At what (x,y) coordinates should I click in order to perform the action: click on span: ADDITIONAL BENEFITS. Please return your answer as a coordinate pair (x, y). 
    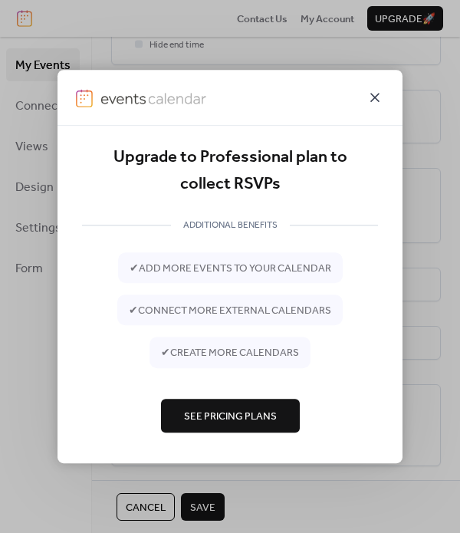
    Looking at the image, I should click on (230, 226).